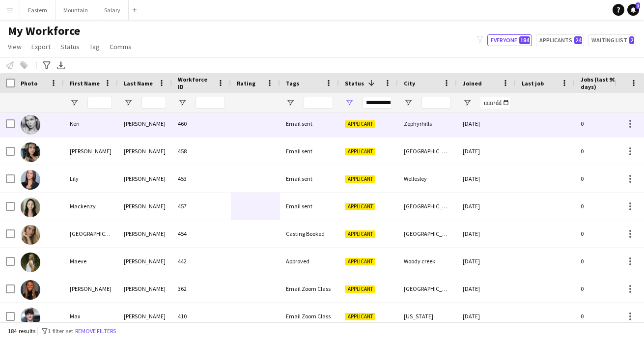 The width and height of the screenshot is (644, 339). I want to click on input: Workforce ID Filter Input, so click(210, 103).